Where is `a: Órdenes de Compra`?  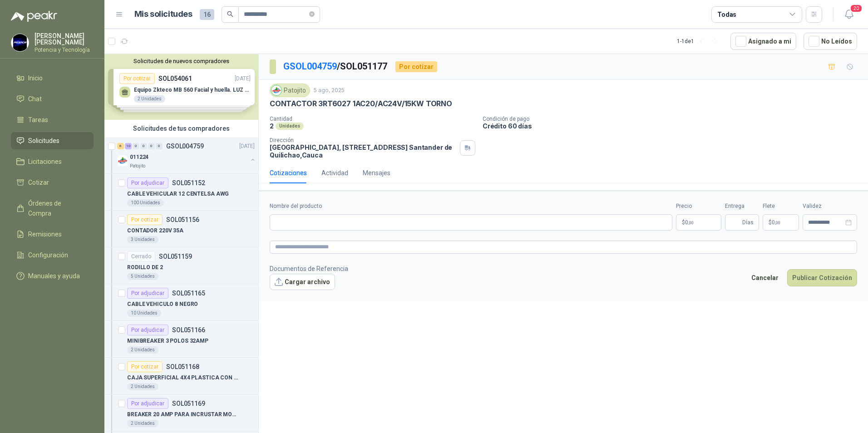 a: Órdenes de Compra is located at coordinates (52, 208).